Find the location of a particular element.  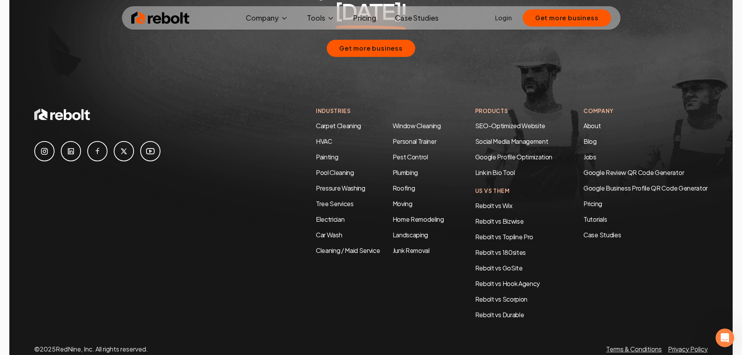

a: Social Media Management is located at coordinates (512, 141).